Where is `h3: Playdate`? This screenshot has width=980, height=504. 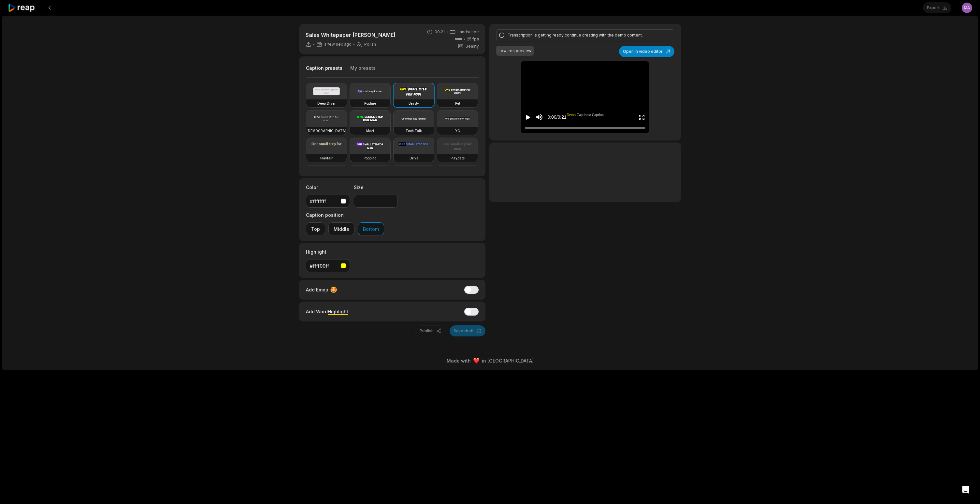
h3: Playdate is located at coordinates (458, 158).